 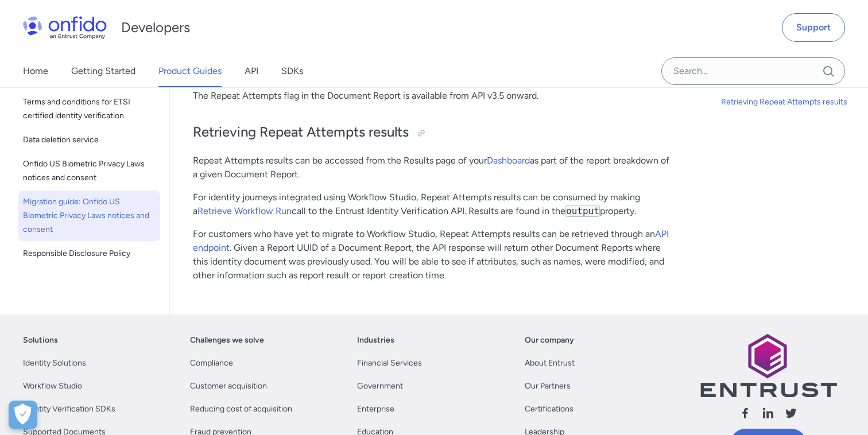 What do you see at coordinates (433, 204) in the screenshot?
I see `p: For identity journeys integrated using Workflow Studio, Repeat Attempts results can be consumed b...` at bounding box center [433, 204].